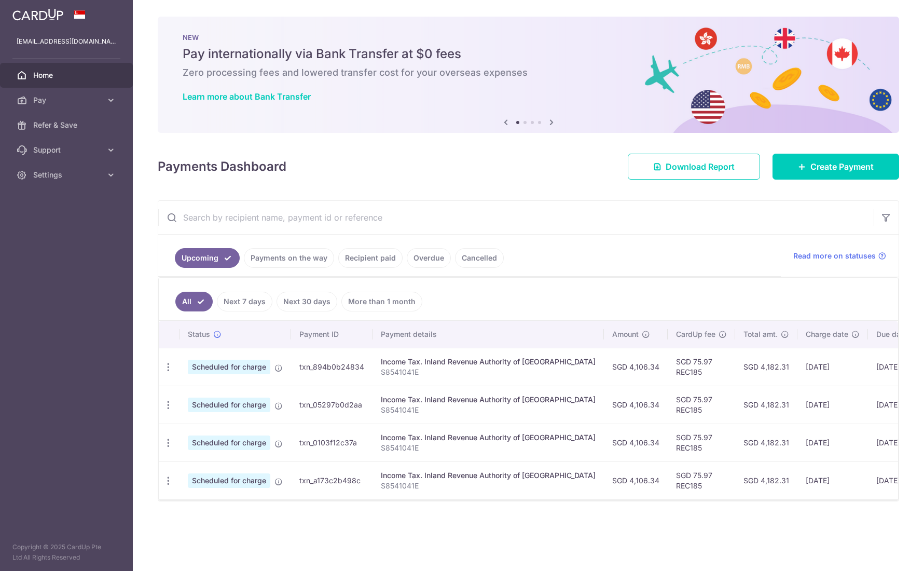 The width and height of the screenshot is (924, 571). What do you see at coordinates (332, 405) in the screenshot?
I see `td: txn_05297b0d2aa` at bounding box center [332, 405].